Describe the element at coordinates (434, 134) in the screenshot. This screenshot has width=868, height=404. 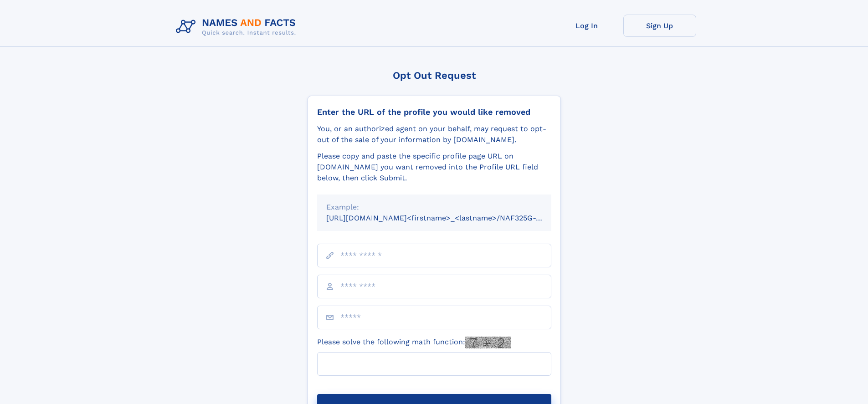
I see `div: You, or an authorized agent on your behalf, may request to opt-out of the sale of your informatio...` at that location.